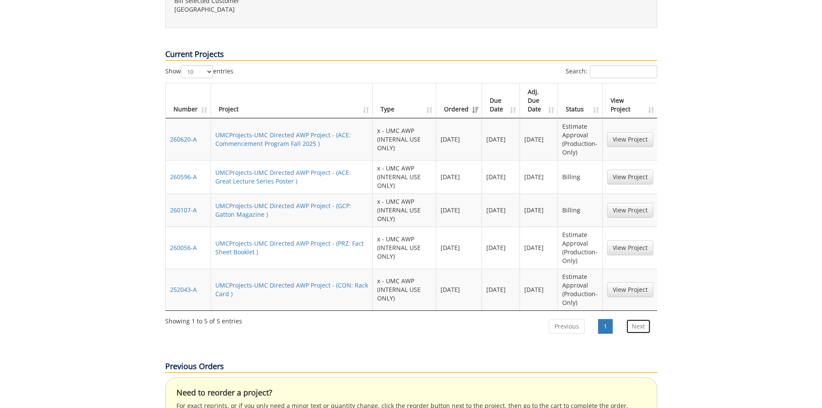 The image size is (822, 408). I want to click on a: Next, so click(638, 326).